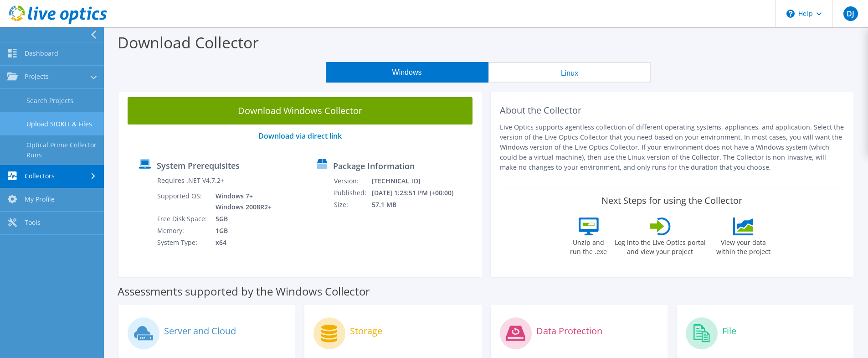  I want to click on label: Download Collector, so click(188, 42).